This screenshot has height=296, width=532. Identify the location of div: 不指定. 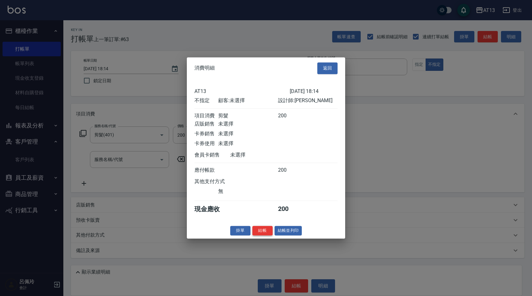
(206, 101).